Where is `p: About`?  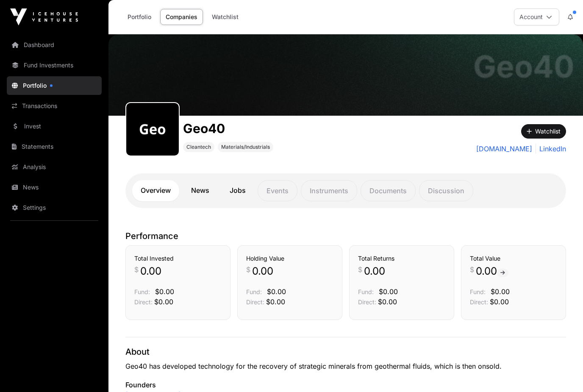
p: About is located at coordinates (346, 352).